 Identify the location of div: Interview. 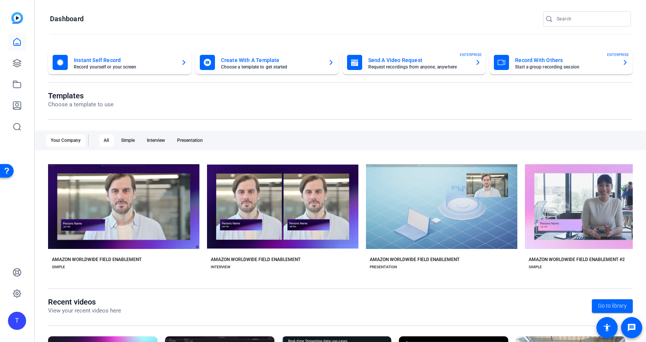
(156, 140).